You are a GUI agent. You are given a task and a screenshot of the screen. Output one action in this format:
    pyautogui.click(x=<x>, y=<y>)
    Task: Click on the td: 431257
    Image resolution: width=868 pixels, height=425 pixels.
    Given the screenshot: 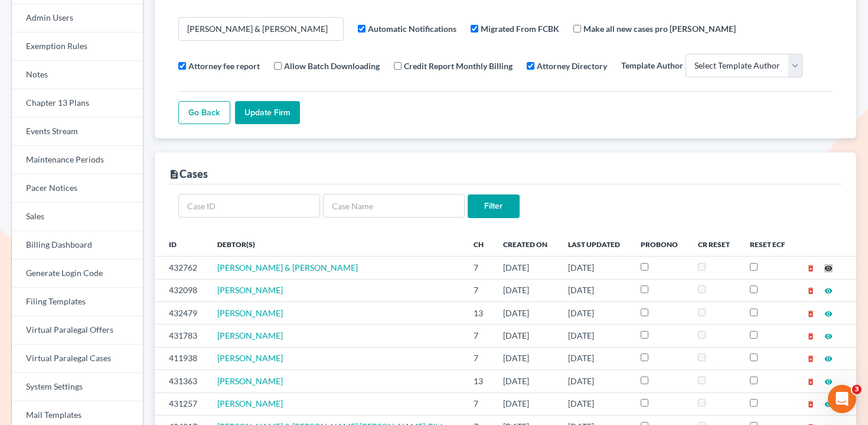 What is the action you would take?
    pyautogui.click(x=182, y=404)
    